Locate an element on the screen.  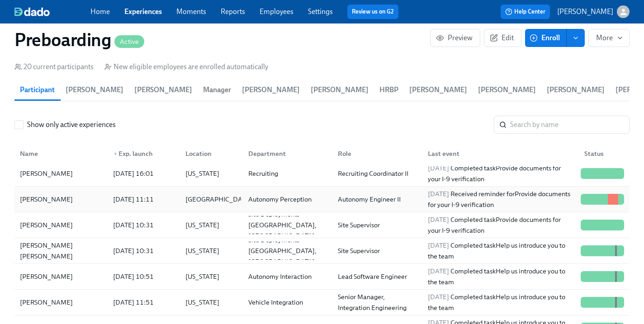
a: dado is located at coordinates (52, 12).